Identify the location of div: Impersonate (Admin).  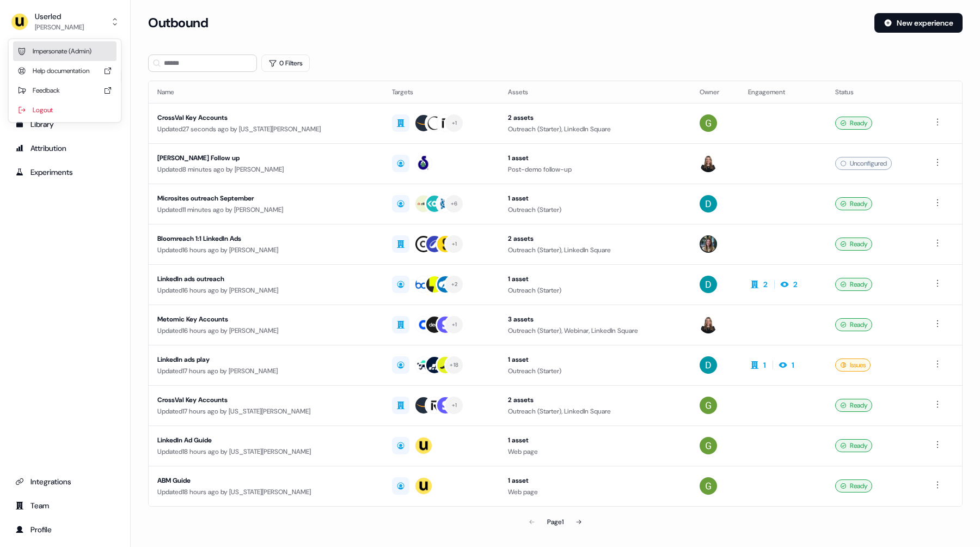
(65, 51).